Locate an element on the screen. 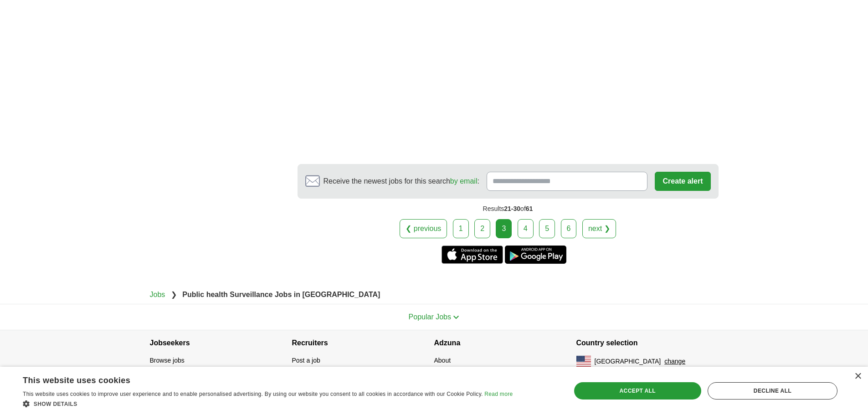 Image resolution: width=868 pixels, height=415 pixels. div: Results of is located at coordinates (508, 209).